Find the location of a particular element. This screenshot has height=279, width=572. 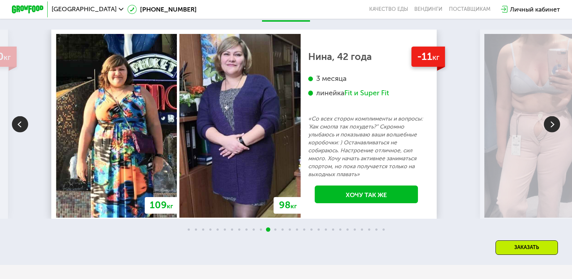

div: Заказать is located at coordinates (527, 248).